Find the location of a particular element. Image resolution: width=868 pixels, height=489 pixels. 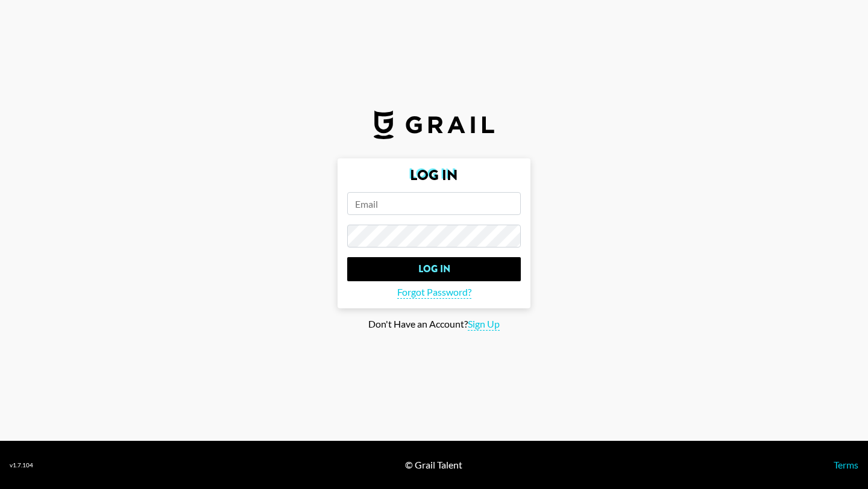

span: Forgot Password? is located at coordinates (434, 292).